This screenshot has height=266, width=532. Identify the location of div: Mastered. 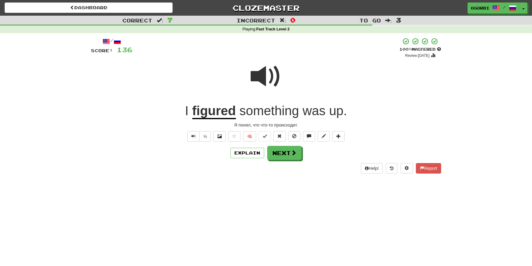
(420, 49).